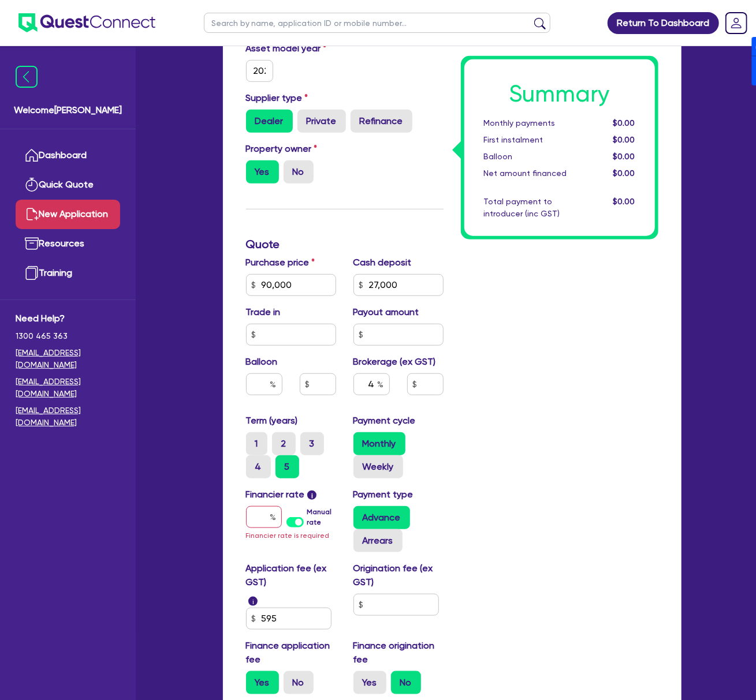 Image resolution: width=756 pixels, height=700 pixels. Describe the element at coordinates (345, 244) in the screenshot. I see `h3: Quote` at that location.